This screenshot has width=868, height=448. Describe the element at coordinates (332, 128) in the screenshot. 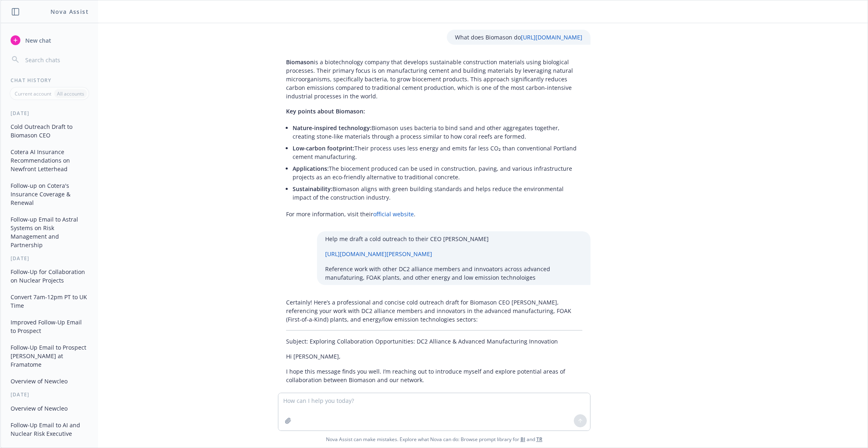

I see `span: Nature-inspired technology:` at that location.